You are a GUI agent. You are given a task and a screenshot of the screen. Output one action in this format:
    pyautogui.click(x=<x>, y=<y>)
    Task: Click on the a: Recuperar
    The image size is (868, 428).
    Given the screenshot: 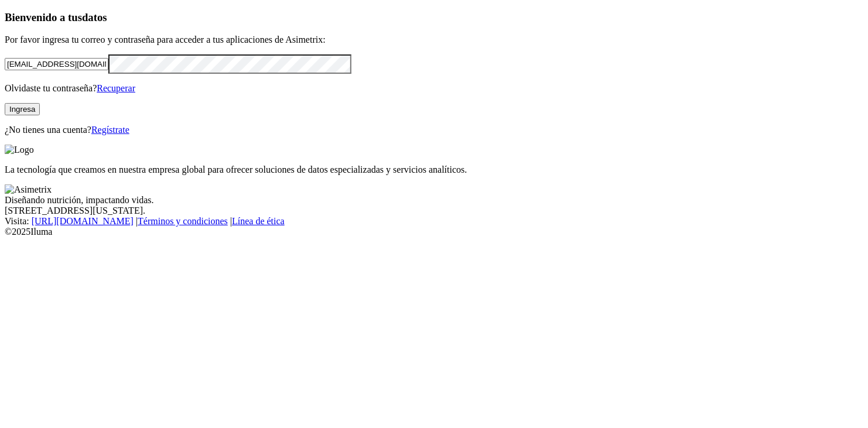 What is the action you would take?
    pyautogui.click(x=116, y=88)
    